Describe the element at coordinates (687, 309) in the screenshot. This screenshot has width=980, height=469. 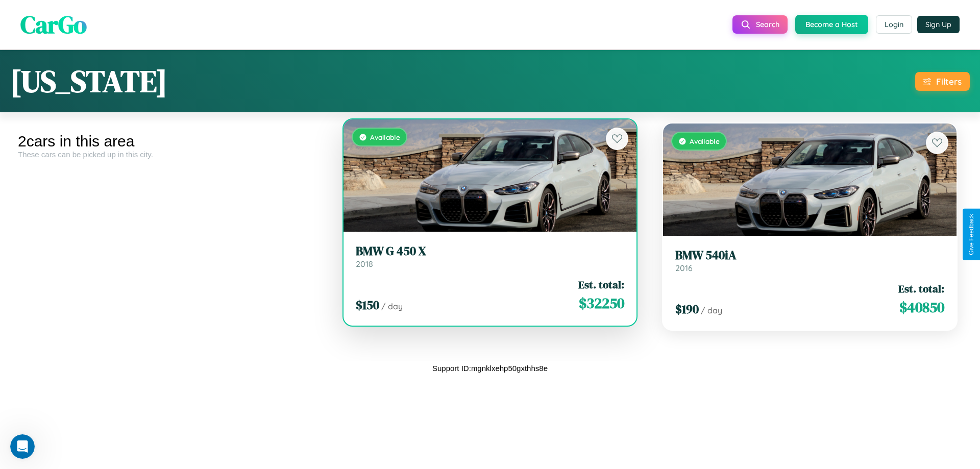
I see `span: $ 190` at that location.